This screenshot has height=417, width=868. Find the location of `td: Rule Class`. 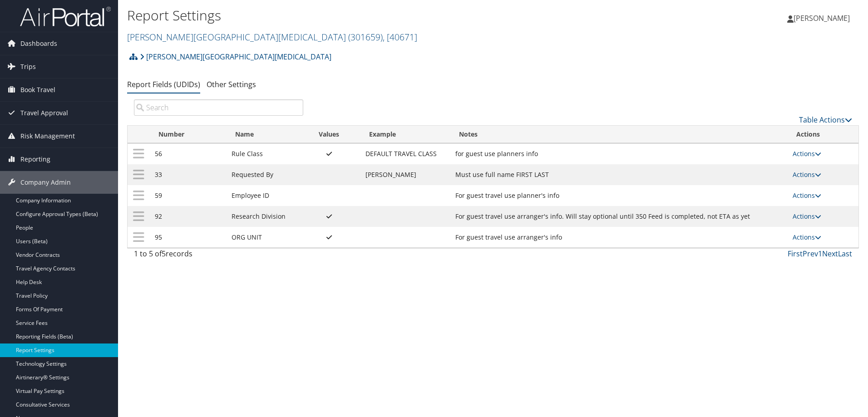

td: Rule Class is located at coordinates (262, 154).